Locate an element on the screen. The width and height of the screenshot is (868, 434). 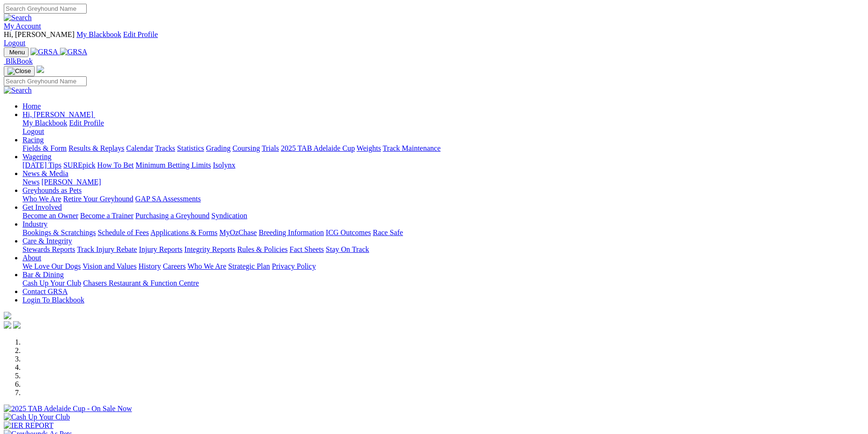
img: Close is located at coordinates (19, 71).